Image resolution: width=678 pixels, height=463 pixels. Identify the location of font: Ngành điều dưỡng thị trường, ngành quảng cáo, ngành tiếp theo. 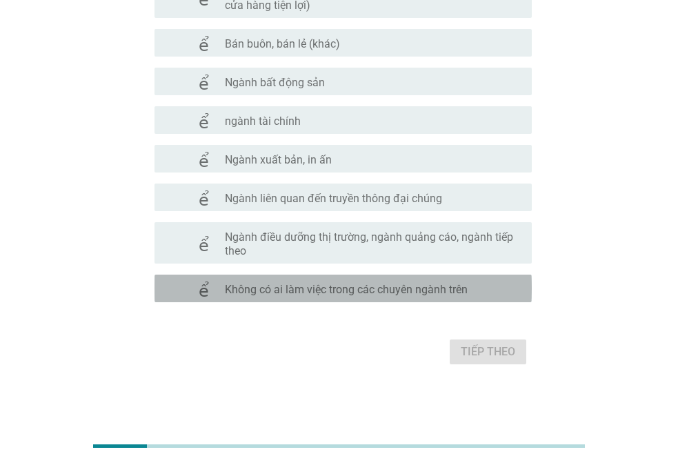
(369, 243).